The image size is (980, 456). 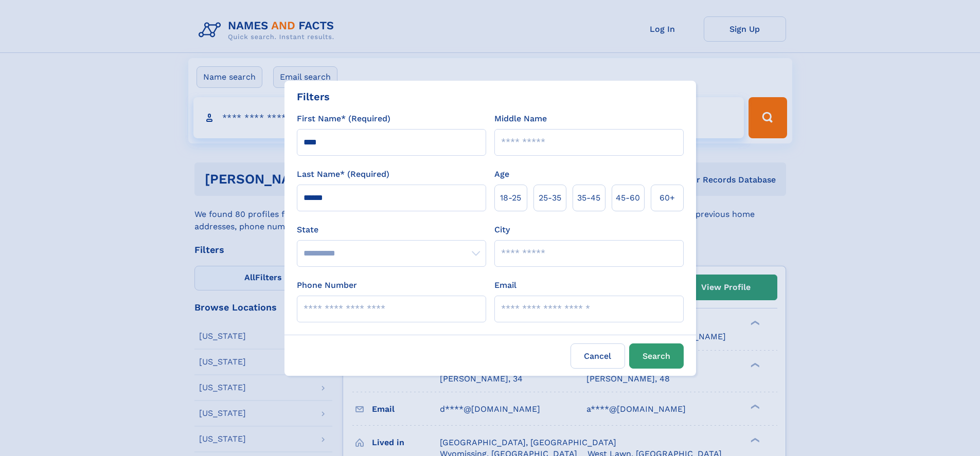 What do you see at coordinates (627, 198) in the screenshot?
I see `span: 45‑60` at bounding box center [627, 198].